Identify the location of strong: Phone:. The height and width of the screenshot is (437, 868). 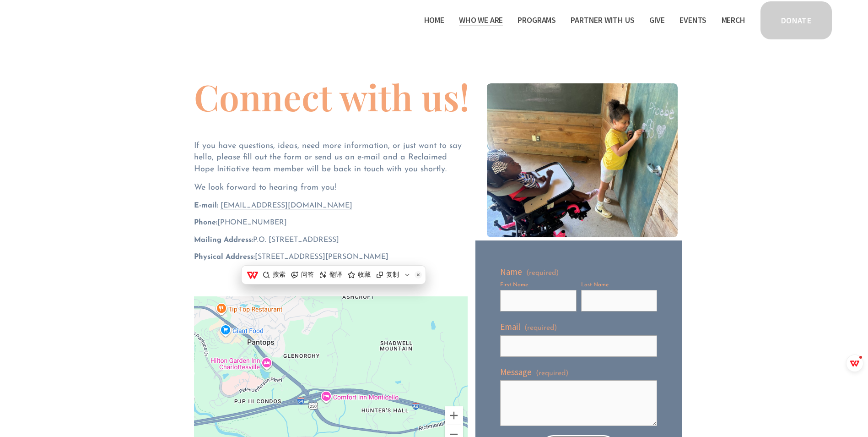
(206, 222).